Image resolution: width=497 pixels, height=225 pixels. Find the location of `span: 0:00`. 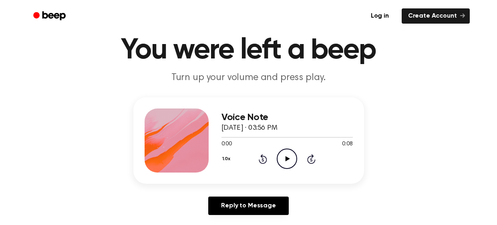

span: 0:00 is located at coordinates (227, 144).